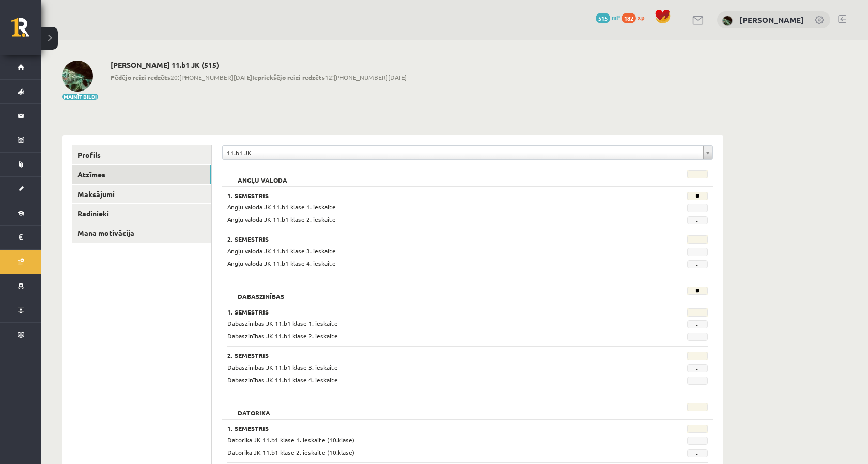  What do you see at coordinates (141, 154) in the screenshot?
I see `a: Profils` at bounding box center [141, 154].